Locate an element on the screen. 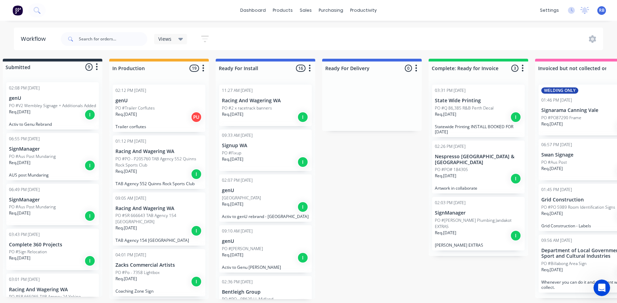 The width and height of the screenshot is (617, 303). a: dashboard is located at coordinates (253, 10).